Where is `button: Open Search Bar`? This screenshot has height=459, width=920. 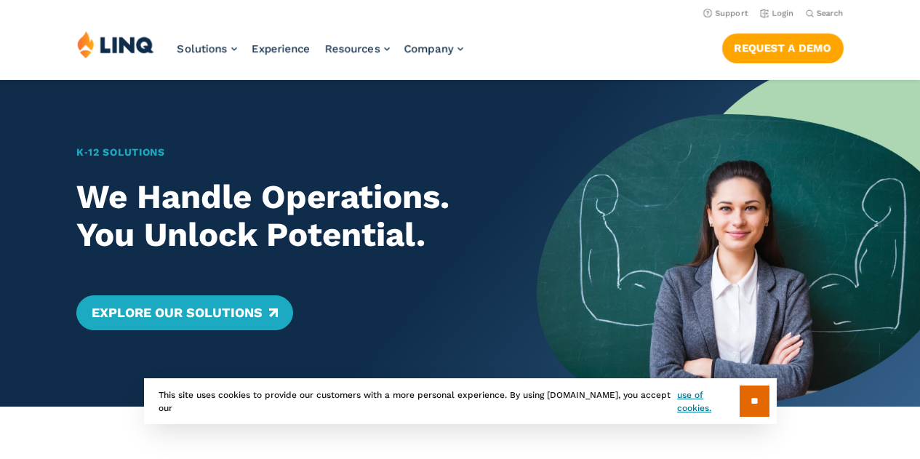 button: Open Search Bar is located at coordinates (825, 13).